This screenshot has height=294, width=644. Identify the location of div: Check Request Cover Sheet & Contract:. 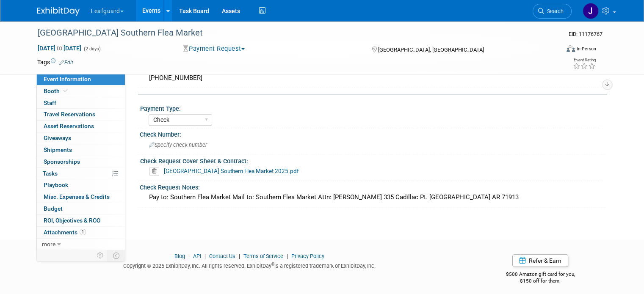
(371, 160).